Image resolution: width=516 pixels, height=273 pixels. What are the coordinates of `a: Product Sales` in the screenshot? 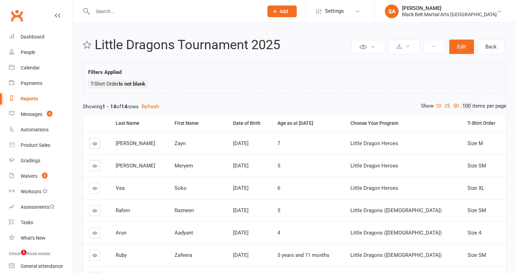 It's located at (41, 145).